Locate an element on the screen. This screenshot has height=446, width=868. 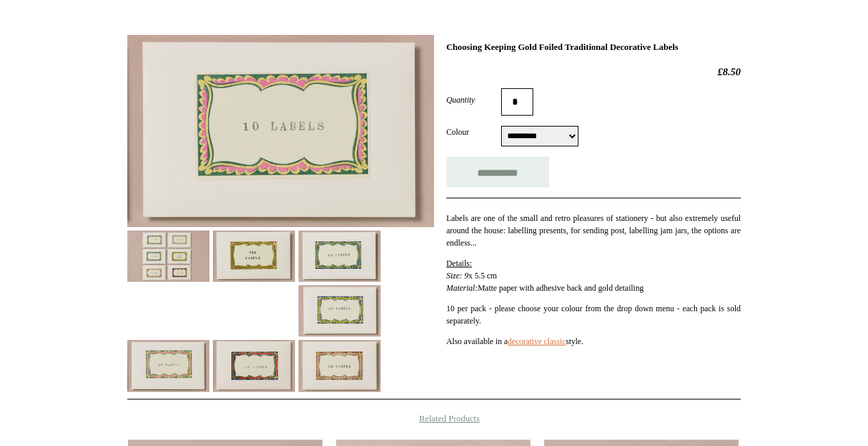
h4: Related Products is located at coordinates (434, 418).